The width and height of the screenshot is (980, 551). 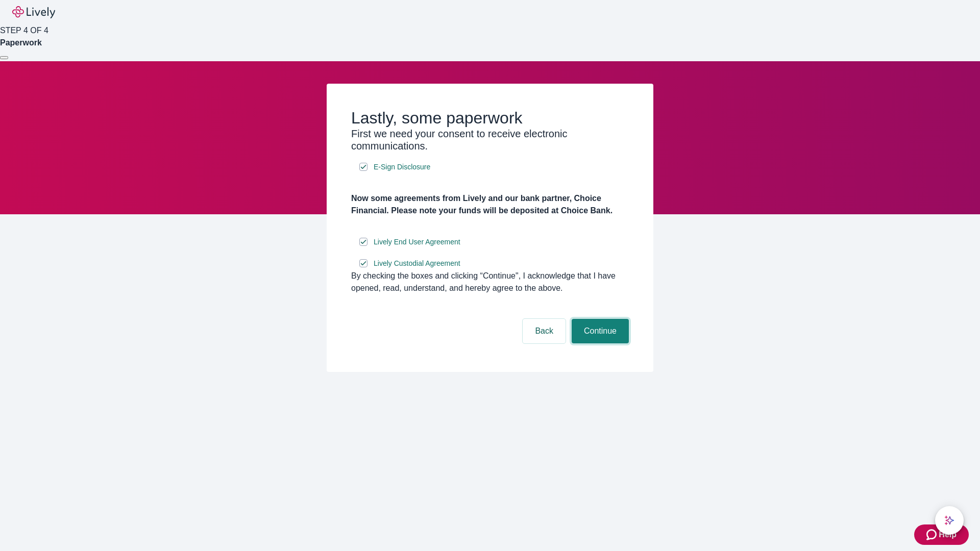 I want to click on span: Lively Custodial Agreement, so click(x=417, y=263).